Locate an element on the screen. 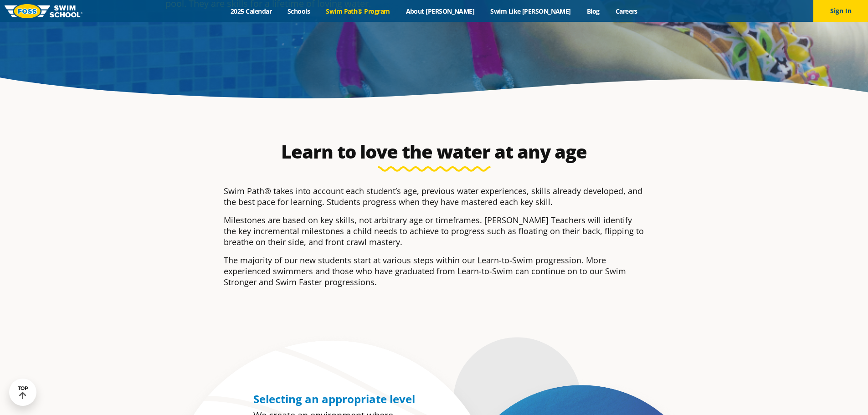  a: Careers is located at coordinates (626, 10).